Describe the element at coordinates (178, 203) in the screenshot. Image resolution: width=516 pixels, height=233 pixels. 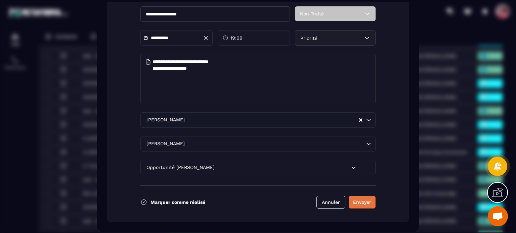
I see `p: Marquer comme réalisé` at that location.